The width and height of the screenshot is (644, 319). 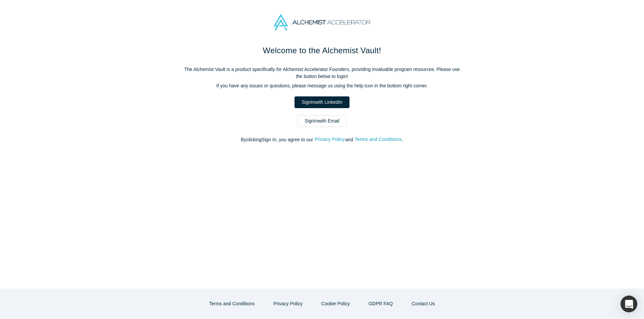 What do you see at coordinates (321, 102) in the screenshot?
I see `a: SignInwith LinkedIn` at bounding box center [321, 102].